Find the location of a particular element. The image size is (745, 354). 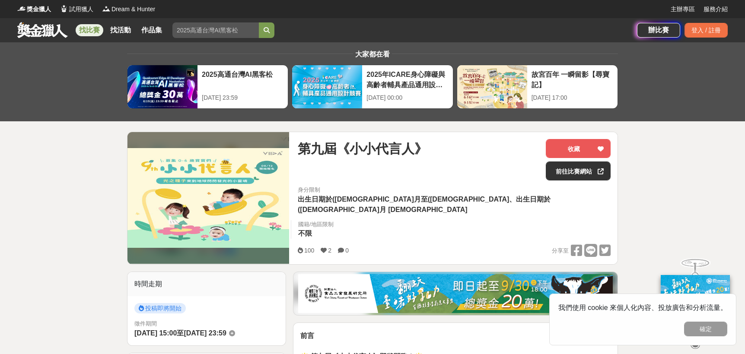

div: 時間走期 is located at coordinates (206, 284).